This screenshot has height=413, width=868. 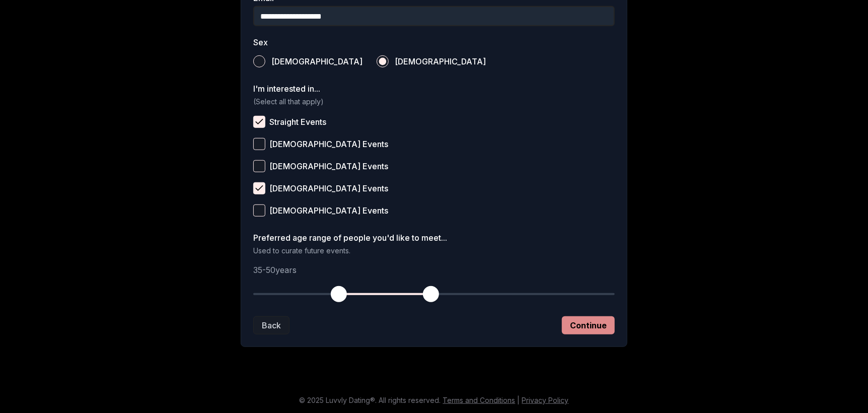 What do you see at coordinates (434, 238) in the screenshot?
I see `label: Preferred age range of people you'd like to meet...` at bounding box center [434, 238].